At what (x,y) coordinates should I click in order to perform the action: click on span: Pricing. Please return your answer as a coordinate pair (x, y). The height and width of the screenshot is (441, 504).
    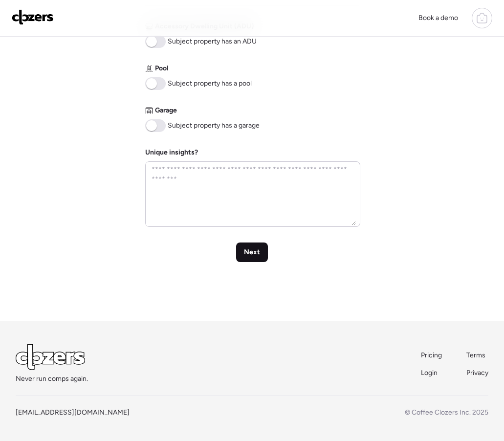
    Looking at the image, I should click on (431, 355).